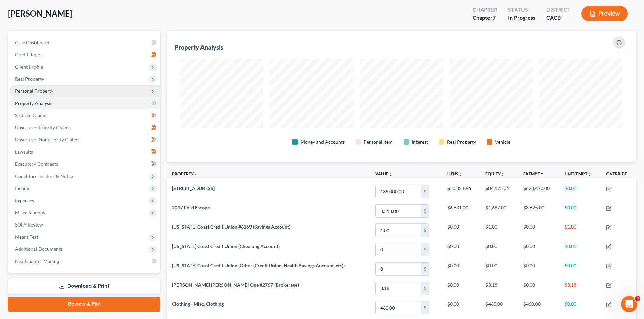 The height and width of the screenshot is (319, 644). What do you see at coordinates (24, 200) in the screenshot?
I see `span: Expenses` at bounding box center [24, 200].